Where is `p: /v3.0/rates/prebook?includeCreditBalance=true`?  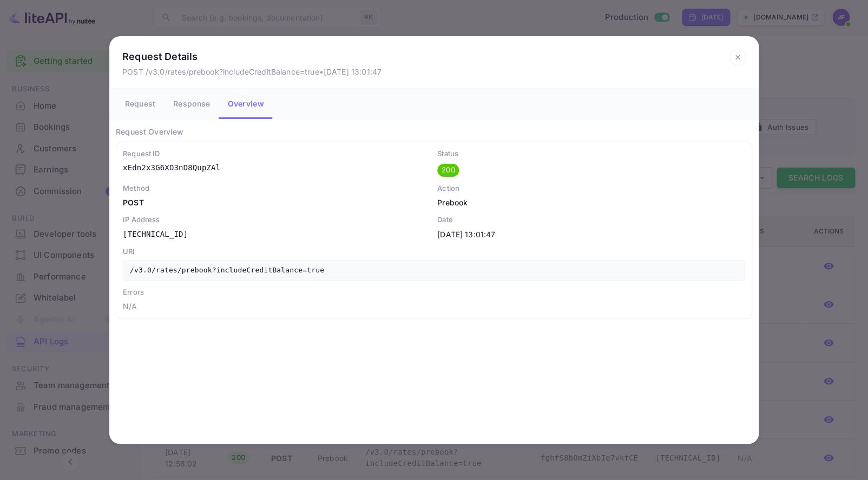 p: /v3.0/rates/prebook?includeCreditBalance=true is located at coordinates (434, 270).